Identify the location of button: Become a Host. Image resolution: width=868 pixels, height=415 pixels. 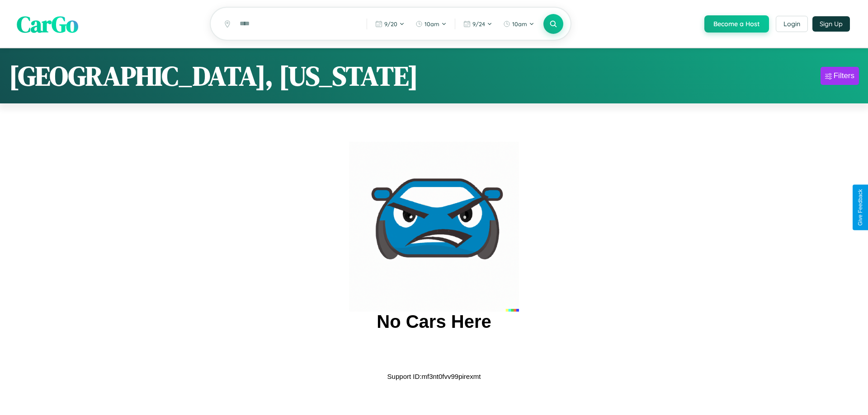
(736, 24).